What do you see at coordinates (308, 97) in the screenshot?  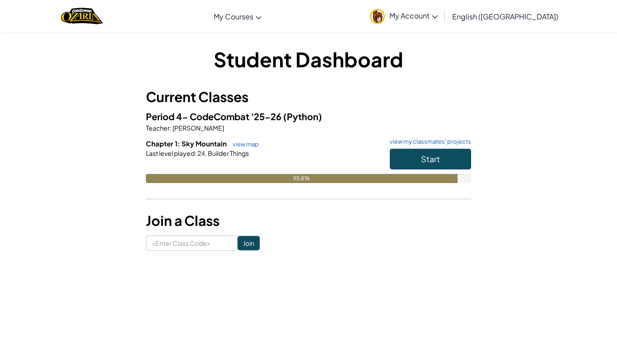 I see `h3: Current Classes` at bounding box center [308, 97].